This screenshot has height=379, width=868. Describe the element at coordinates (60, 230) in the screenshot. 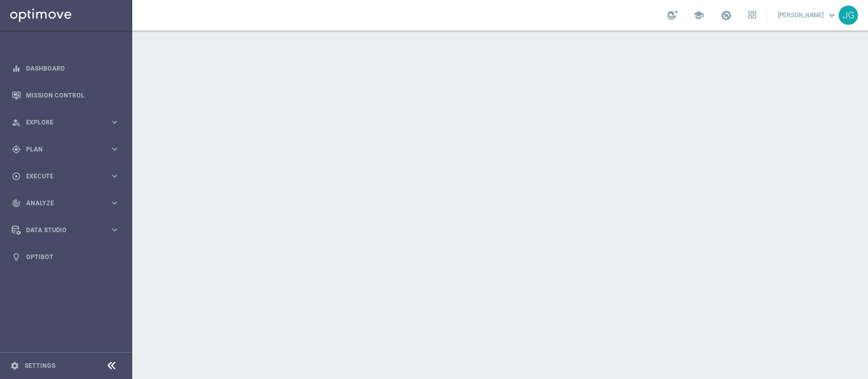

I see `div: Data Studio` at that location.